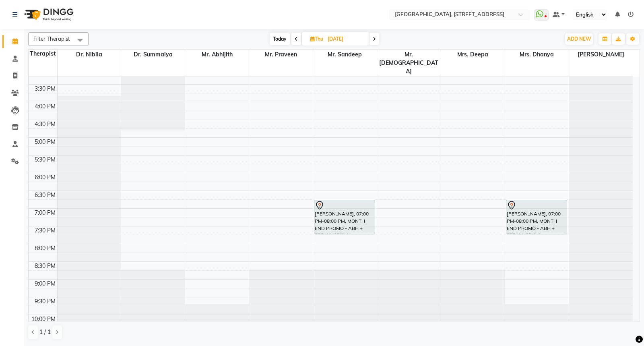 The image size is (644, 346). What do you see at coordinates (44, 319) in the screenshot?
I see `div: 10:00 PM` at bounding box center [44, 319].